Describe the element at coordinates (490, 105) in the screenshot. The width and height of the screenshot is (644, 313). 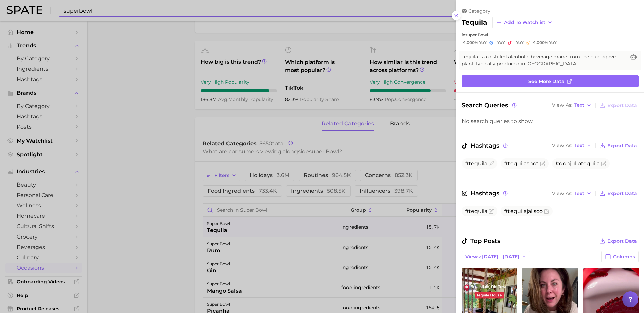
I see `span: Search Queries` at that location.